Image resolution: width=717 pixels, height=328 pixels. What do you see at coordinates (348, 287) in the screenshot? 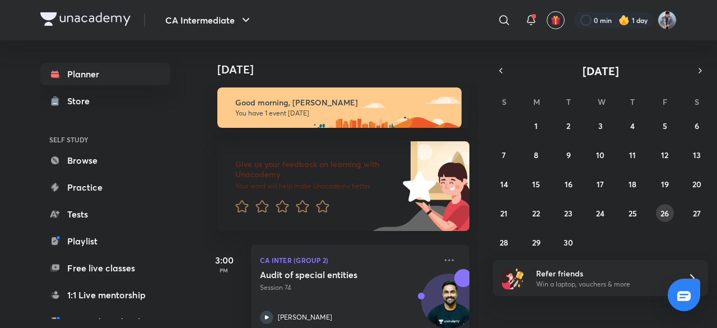
I see `p: Session 74` at bounding box center [348, 287].